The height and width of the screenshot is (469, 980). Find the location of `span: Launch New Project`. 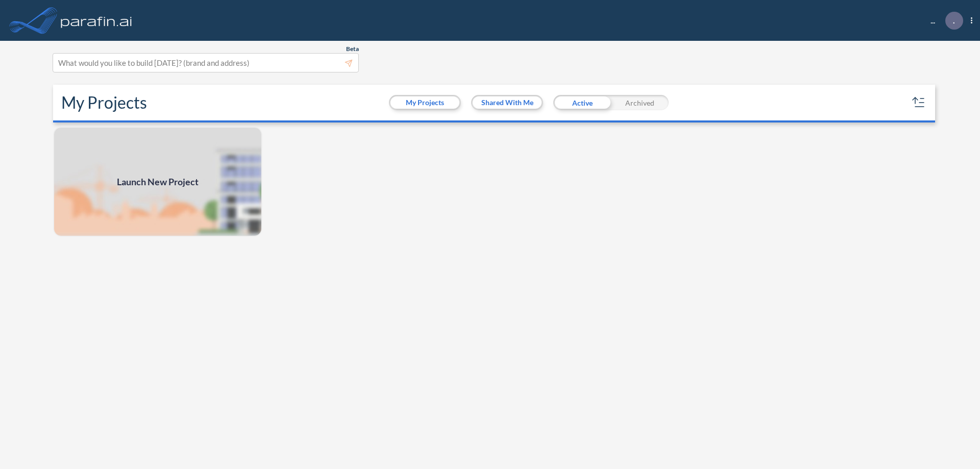

span: Launch New Project is located at coordinates (157, 181).